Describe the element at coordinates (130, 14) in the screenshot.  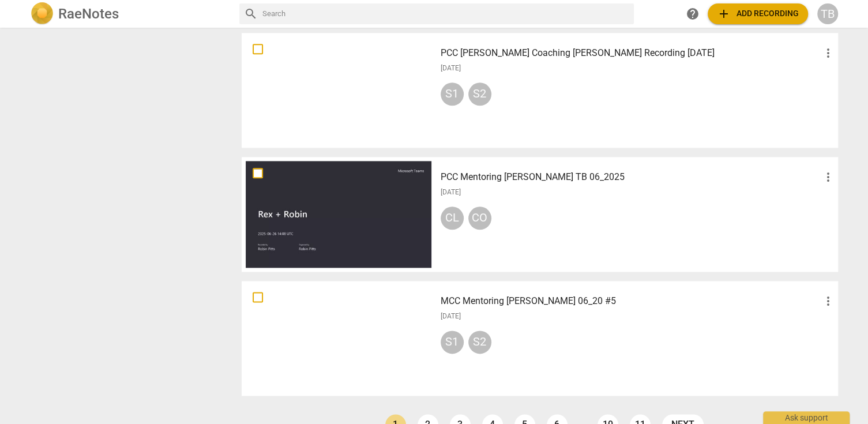
I see `a: LogoRaeNotes` at that location.